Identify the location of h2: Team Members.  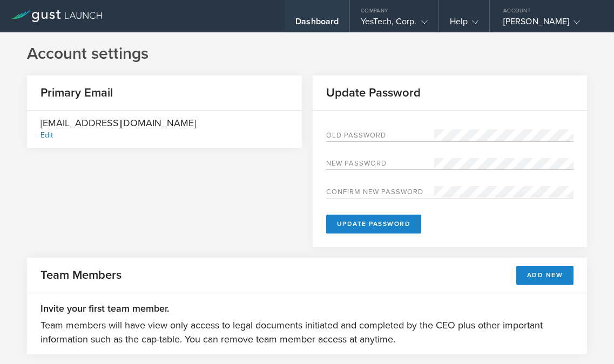
(81, 275).